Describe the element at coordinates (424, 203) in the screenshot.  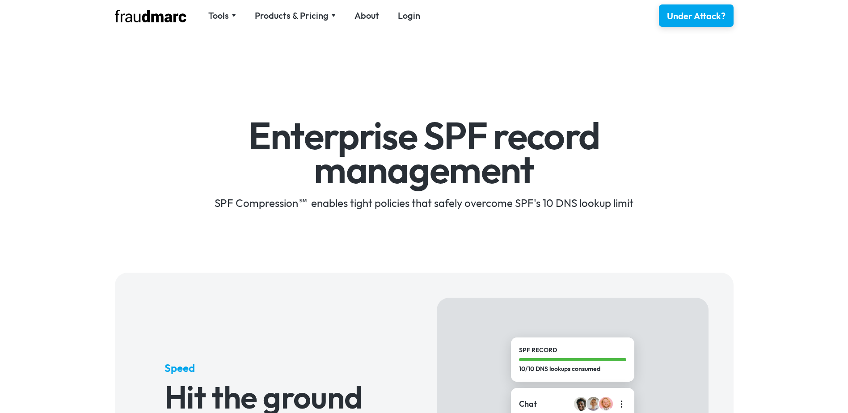
I see `div: SPF Compression℠ enables tight policies that safely overcome SPF's 10 DNS lookup limit` at that location.